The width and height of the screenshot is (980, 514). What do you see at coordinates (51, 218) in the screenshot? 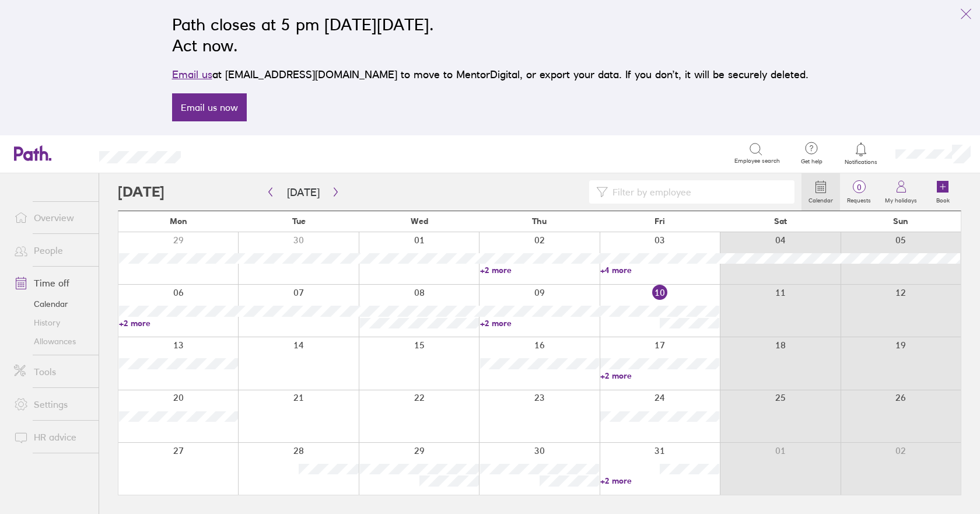
I see `a: Overview` at bounding box center [51, 218].